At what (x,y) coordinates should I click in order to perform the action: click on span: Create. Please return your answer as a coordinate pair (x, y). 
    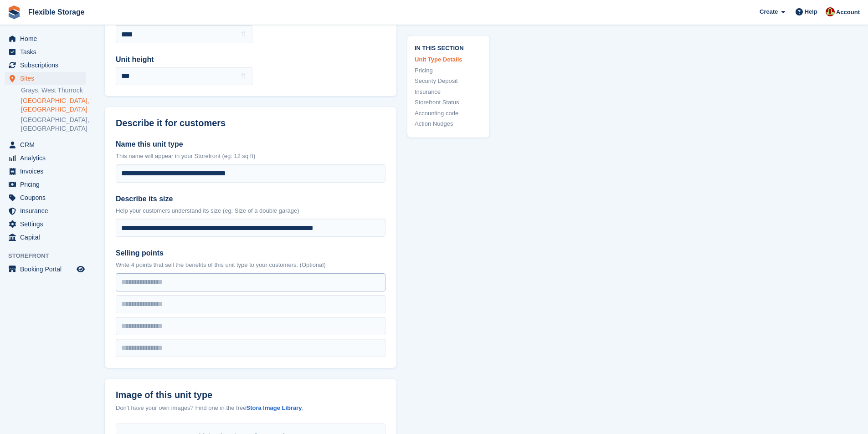
    Looking at the image, I should click on (768, 12).